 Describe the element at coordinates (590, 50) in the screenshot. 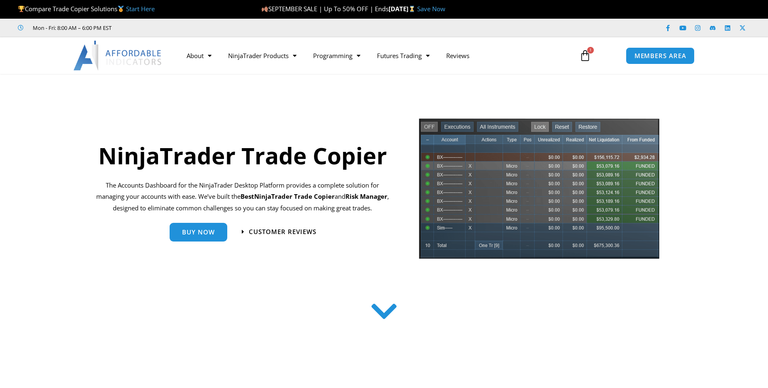

I see `span: 1` at that location.